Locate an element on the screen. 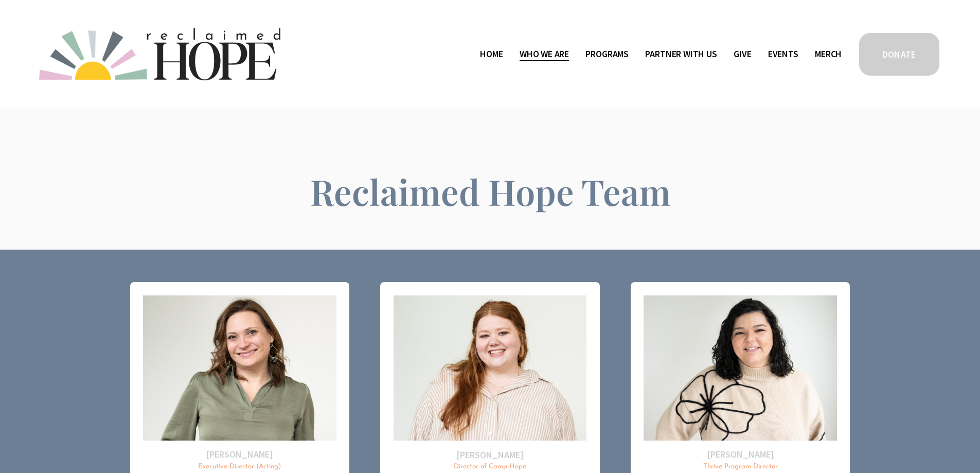  span: Partner With Us is located at coordinates (681, 54).